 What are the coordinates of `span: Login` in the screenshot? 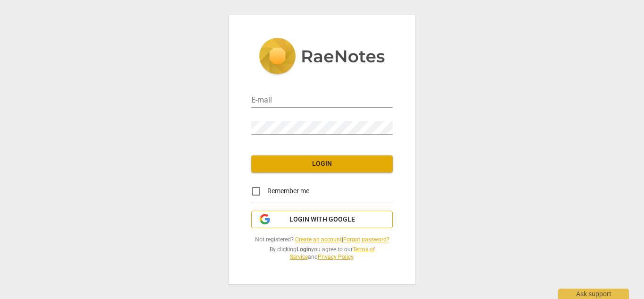 It's located at (322, 164).